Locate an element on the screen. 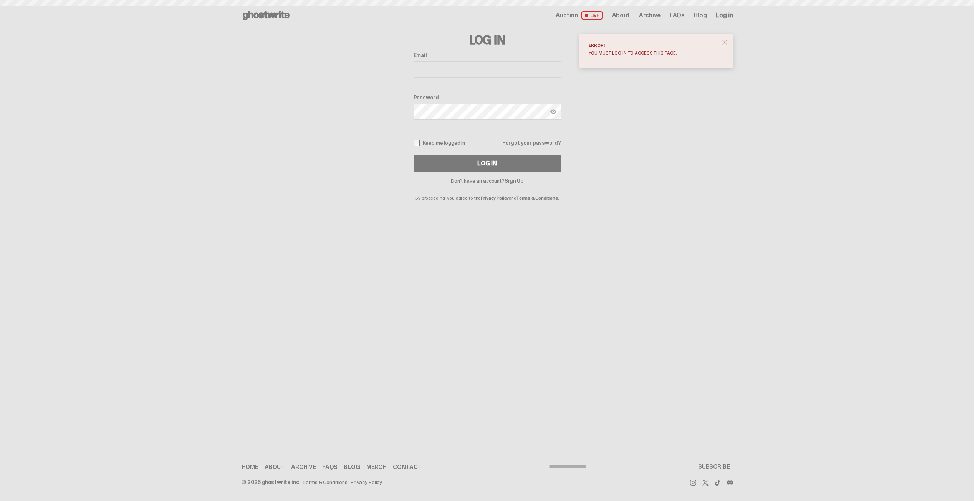 Image resolution: width=980 pixels, height=501 pixels. button: SUBSCRIBE is located at coordinates (714, 467).